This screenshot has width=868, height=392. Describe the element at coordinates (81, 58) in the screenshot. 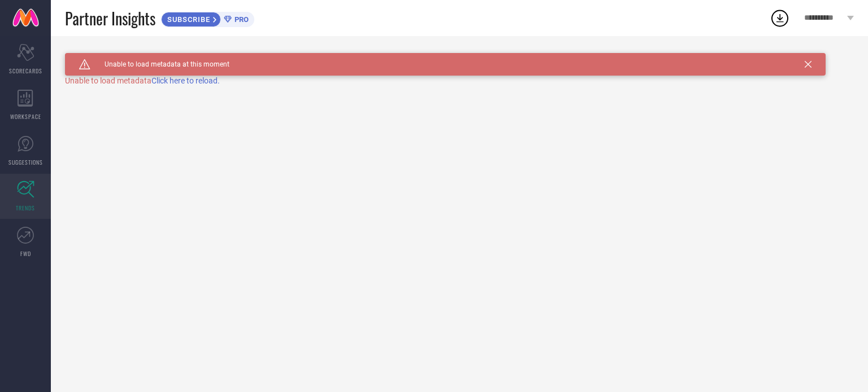

I see `h1: TRENDS` at that location.